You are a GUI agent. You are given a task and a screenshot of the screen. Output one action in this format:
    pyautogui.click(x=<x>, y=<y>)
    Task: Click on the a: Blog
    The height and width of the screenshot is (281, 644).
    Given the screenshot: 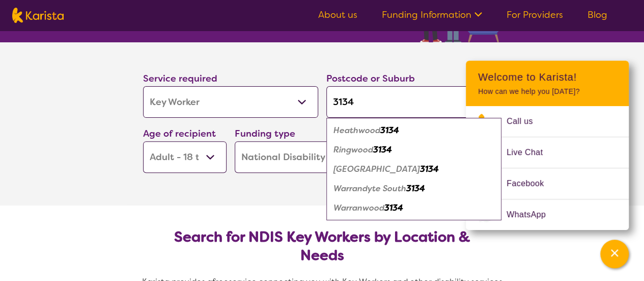 What is the action you would take?
    pyautogui.click(x=597, y=15)
    